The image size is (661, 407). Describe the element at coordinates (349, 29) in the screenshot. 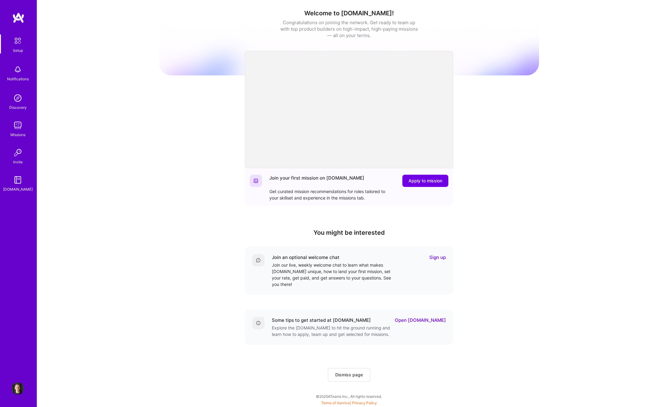

I see `div: Congratulations on joining the network. Get ready to team up with top product builders on high-im...` at that location.